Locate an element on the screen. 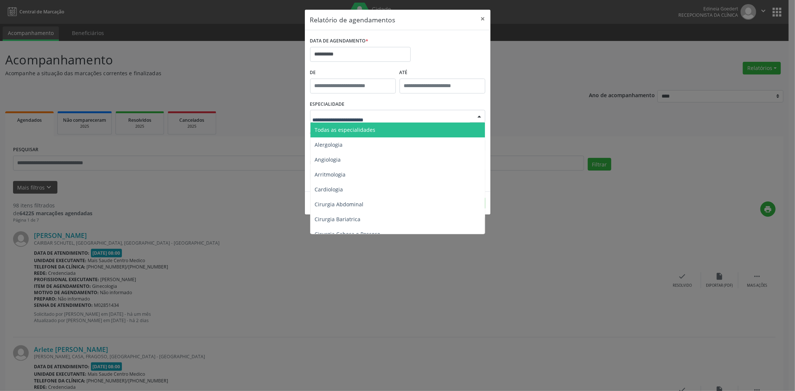 The image size is (795, 391). label: ESPECIALIDADE is located at coordinates (327, 104).